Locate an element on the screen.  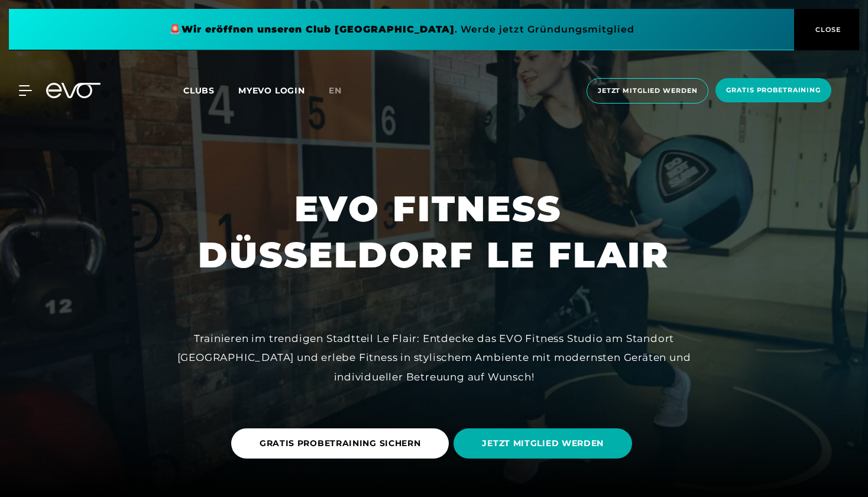
a: Gratis Probetraining is located at coordinates (774, 90).